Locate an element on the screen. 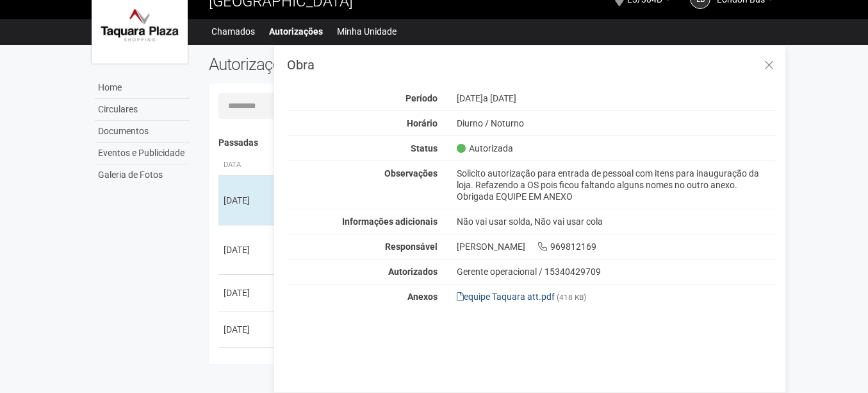 This screenshot has width=868, height=393. h3: Obra is located at coordinates (531, 65).